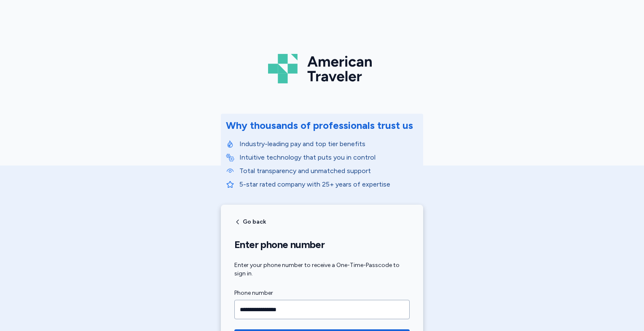 This screenshot has width=644, height=331. What do you see at coordinates (322, 310) in the screenshot?
I see `input: Phone number` at bounding box center [322, 310].